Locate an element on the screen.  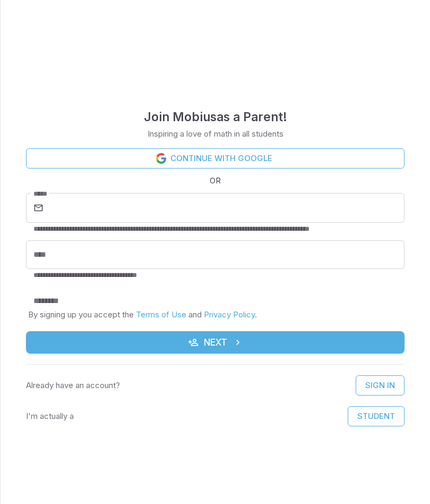
a: Sign In is located at coordinates (380, 385).